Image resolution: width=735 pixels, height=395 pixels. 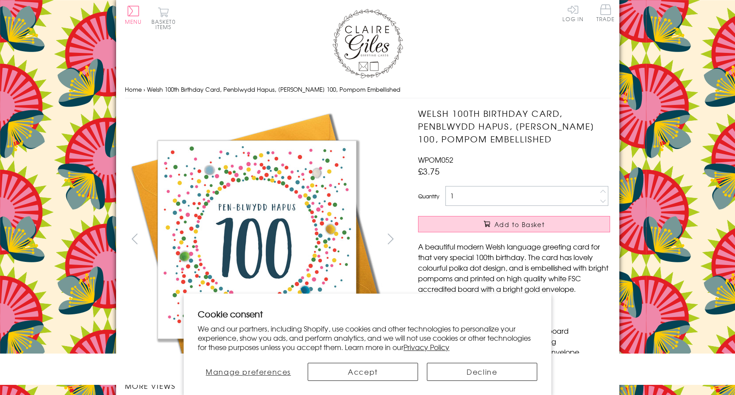 I want to click on h3: More views, so click(x=262, y=386).